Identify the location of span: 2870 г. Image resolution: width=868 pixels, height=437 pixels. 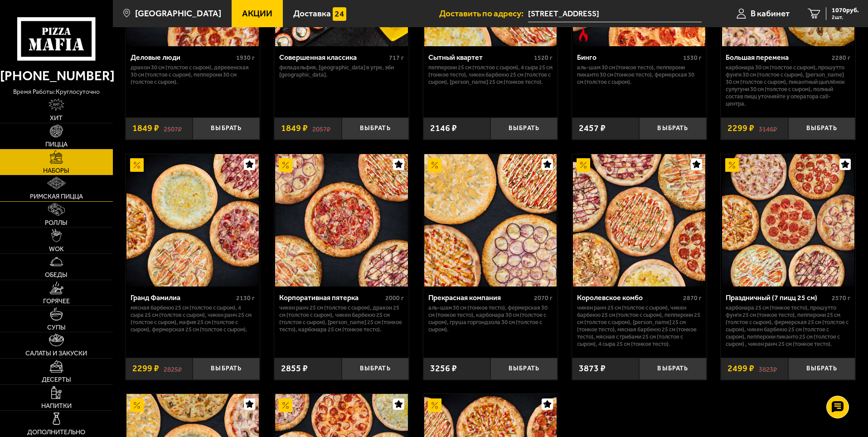
(692, 298).